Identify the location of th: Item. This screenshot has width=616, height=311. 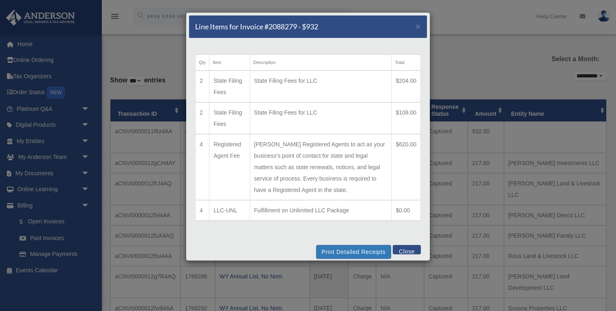
(229, 63).